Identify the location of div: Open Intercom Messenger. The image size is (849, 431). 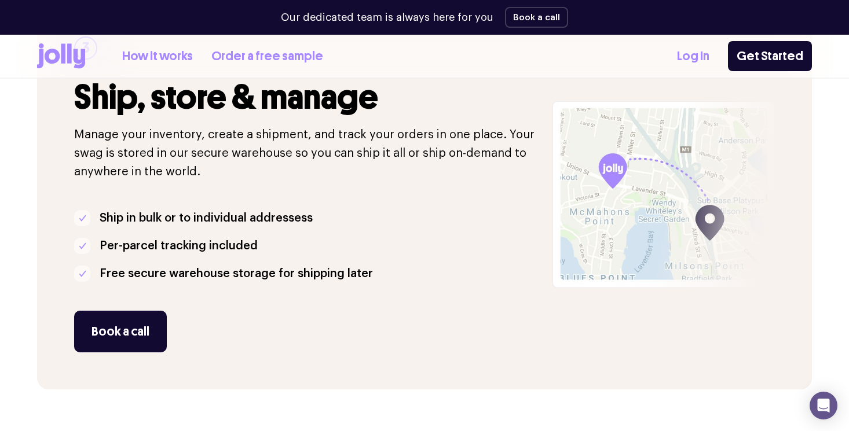
(823, 406).